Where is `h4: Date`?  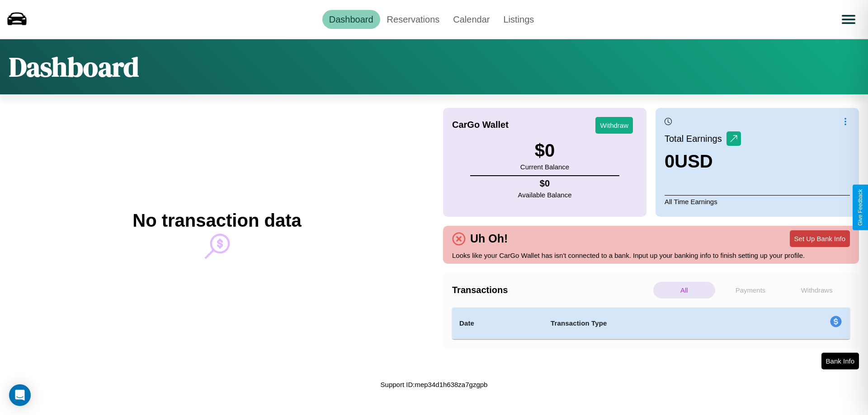 h4: Date is located at coordinates (498, 324).